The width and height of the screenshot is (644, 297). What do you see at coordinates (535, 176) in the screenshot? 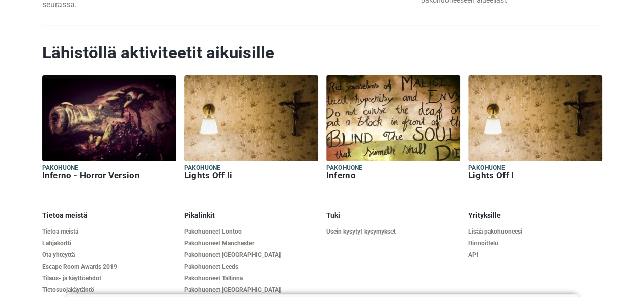
I see `h6: Lights Off I` at bounding box center [535, 176].